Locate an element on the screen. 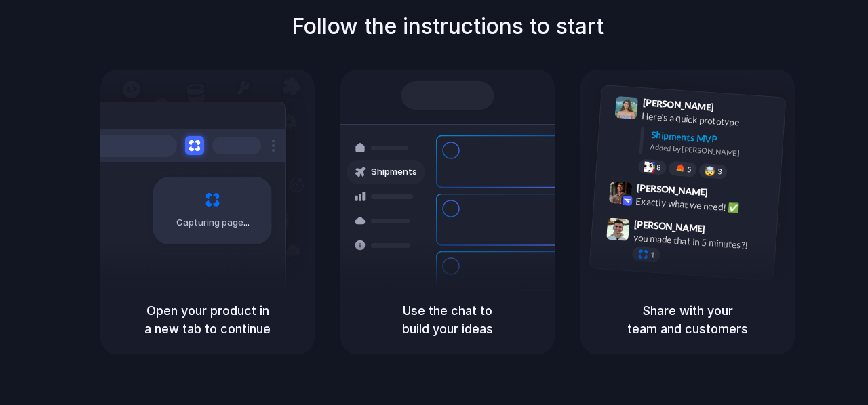 The image size is (868, 405). span: 5 is located at coordinates (689, 169).